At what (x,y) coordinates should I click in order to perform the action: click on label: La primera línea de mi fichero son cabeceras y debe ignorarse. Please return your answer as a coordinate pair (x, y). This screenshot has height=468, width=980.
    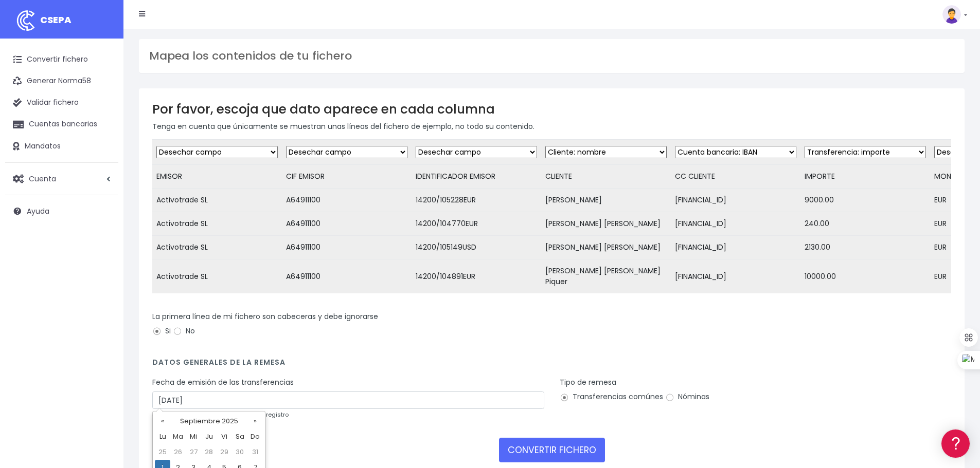
    Looking at the image, I should click on (265, 317).